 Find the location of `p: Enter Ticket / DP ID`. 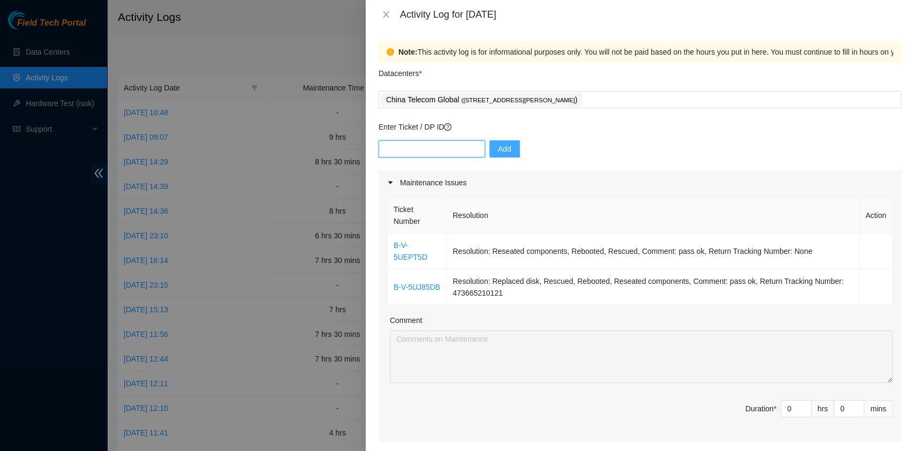

p: Enter Ticket / DP ID is located at coordinates (640, 127).